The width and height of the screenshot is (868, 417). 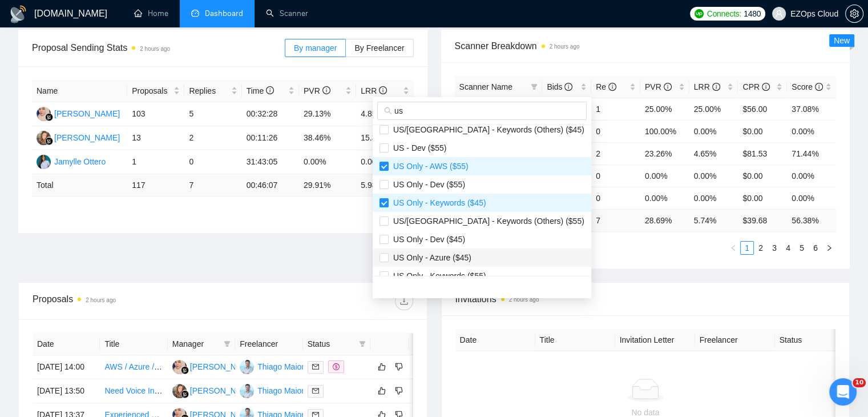 I want to click on span: left, so click(x=733, y=247).